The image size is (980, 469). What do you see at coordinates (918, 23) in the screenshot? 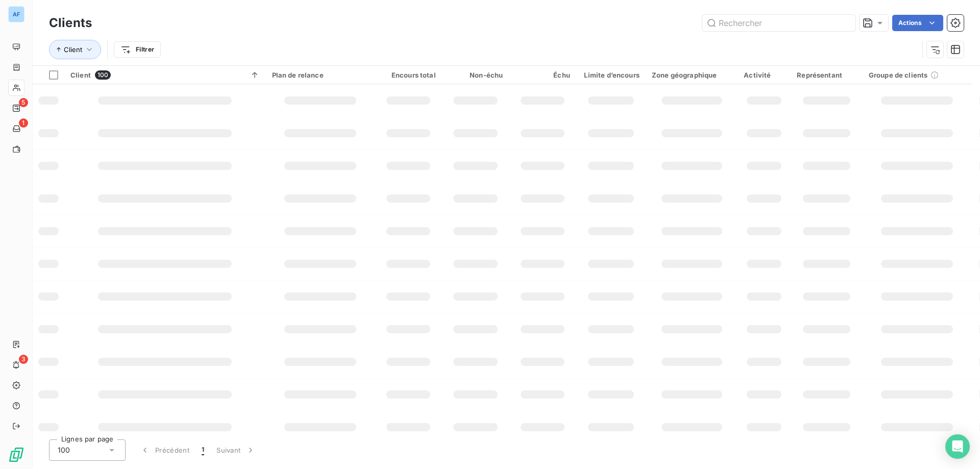
I see `button: Actions` at bounding box center [918, 23].